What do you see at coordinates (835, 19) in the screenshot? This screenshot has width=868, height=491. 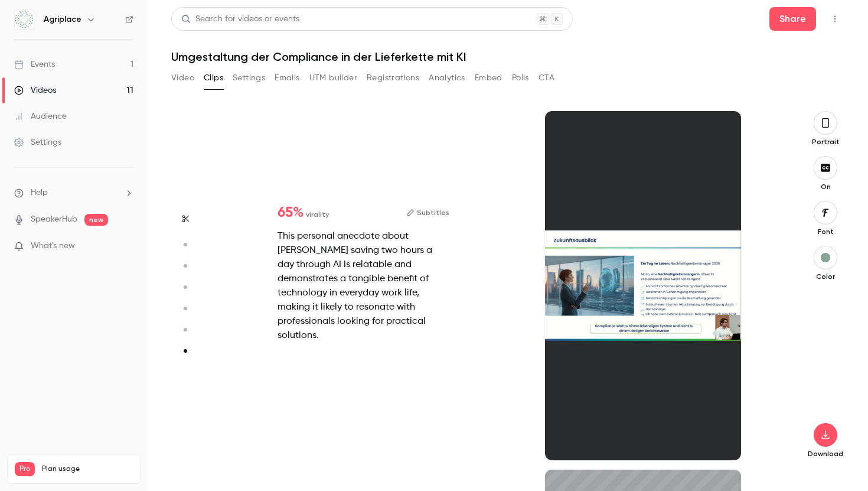 I see `button: Top Bar Actions` at bounding box center [835, 19].